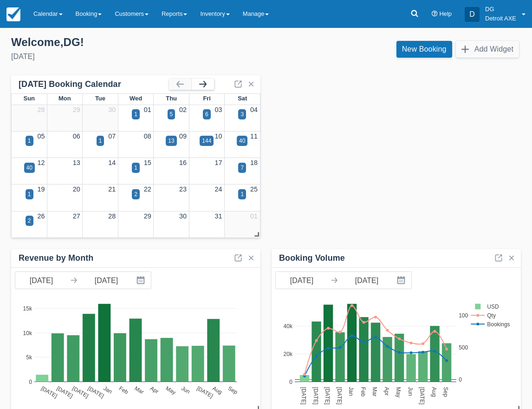  I want to click on a: 17, so click(219, 162).